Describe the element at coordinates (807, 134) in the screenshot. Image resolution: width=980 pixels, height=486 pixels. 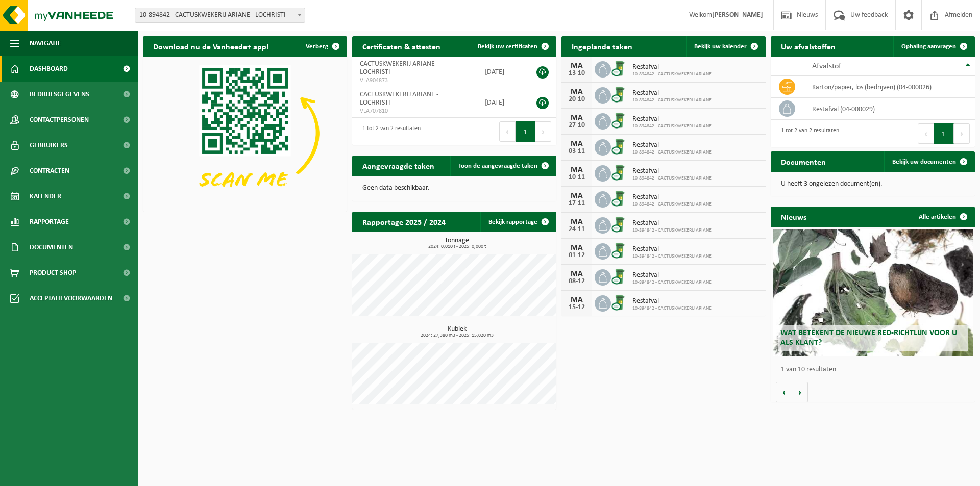
I see `div: 1 tot 2 van 2 resultaten` at that location.